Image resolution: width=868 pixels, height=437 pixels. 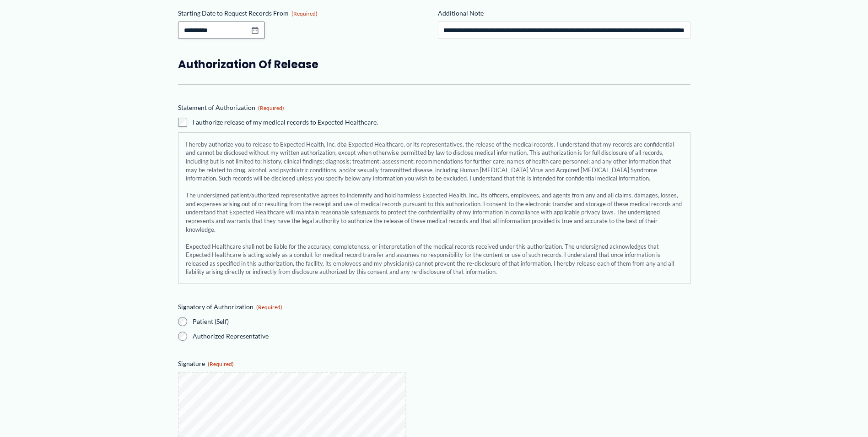 I want to click on label: Patient (Self), so click(x=312, y=321).